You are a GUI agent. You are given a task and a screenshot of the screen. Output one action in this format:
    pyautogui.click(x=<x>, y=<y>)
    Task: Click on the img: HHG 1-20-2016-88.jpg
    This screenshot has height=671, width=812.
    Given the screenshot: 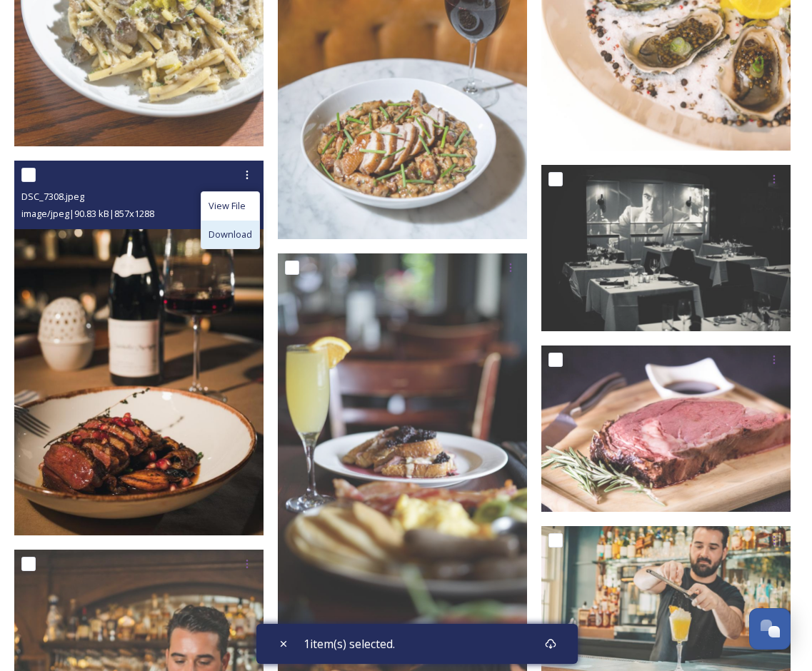 What is the action you would take?
    pyautogui.click(x=665, y=428)
    